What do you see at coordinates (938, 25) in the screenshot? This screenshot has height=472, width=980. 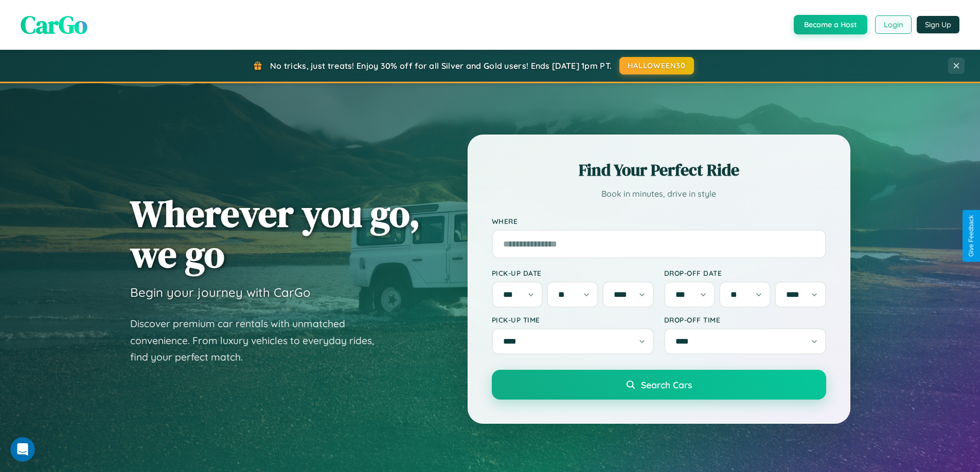 I see `button: Sign Up` at bounding box center [938, 25].